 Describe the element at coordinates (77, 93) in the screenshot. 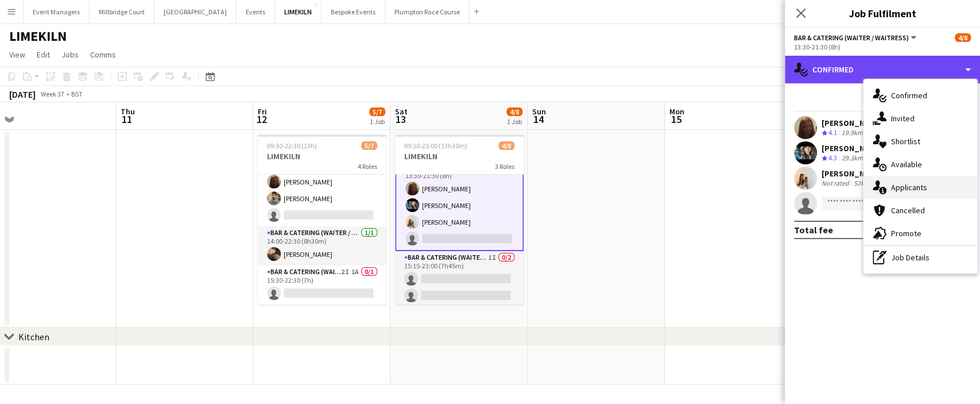

I see `div: BST` at that location.